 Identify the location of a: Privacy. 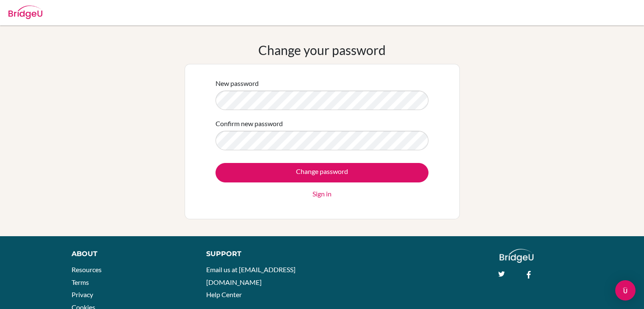
(82, 294).